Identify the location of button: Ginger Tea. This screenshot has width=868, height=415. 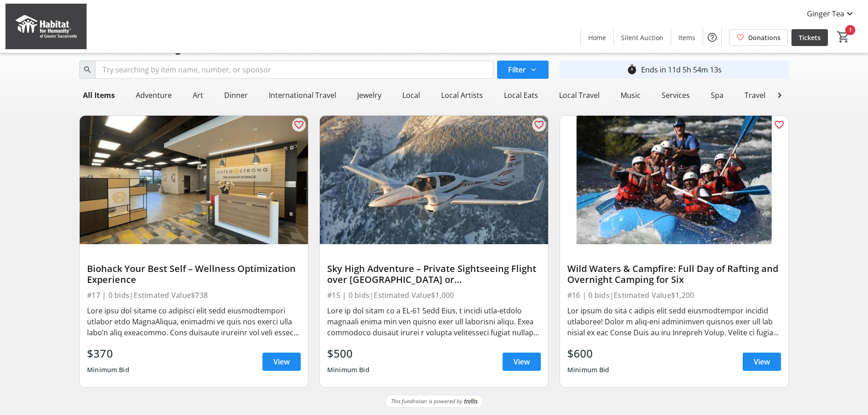
(831, 14).